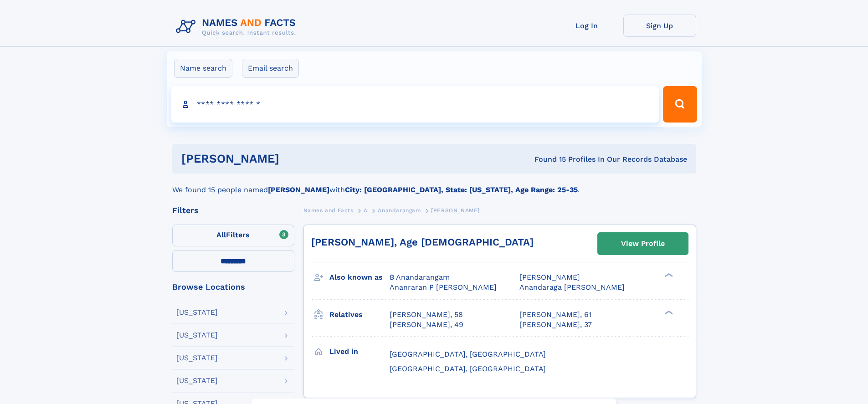  Describe the element at coordinates (415, 104) in the screenshot. I see `input: search input` at that location.